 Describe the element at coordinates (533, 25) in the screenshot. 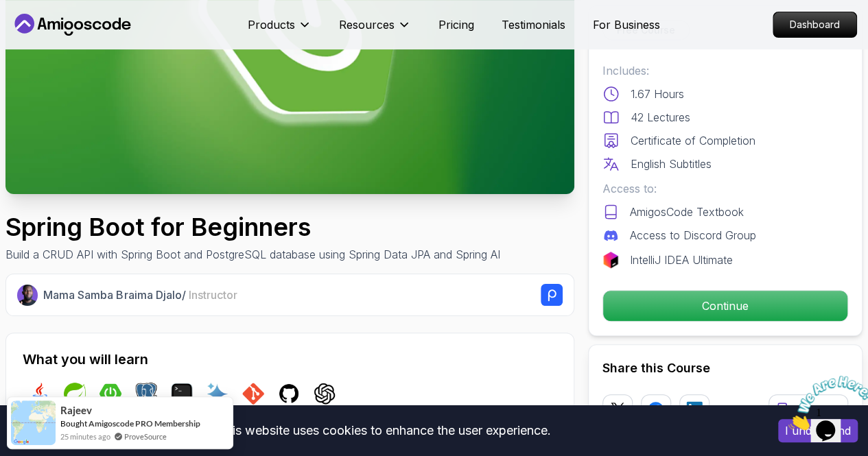

I see `a: Testimonials` at that location.